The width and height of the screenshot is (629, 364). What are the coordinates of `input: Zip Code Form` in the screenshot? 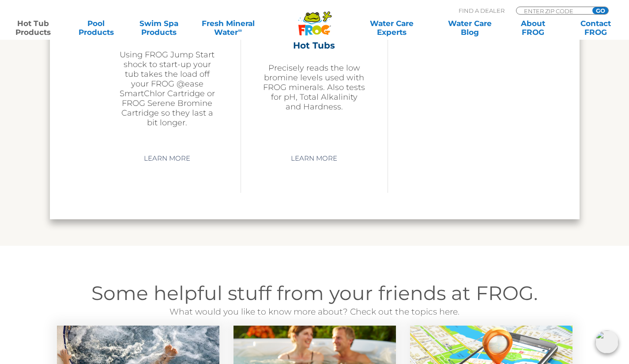 It's located at (553, 11).